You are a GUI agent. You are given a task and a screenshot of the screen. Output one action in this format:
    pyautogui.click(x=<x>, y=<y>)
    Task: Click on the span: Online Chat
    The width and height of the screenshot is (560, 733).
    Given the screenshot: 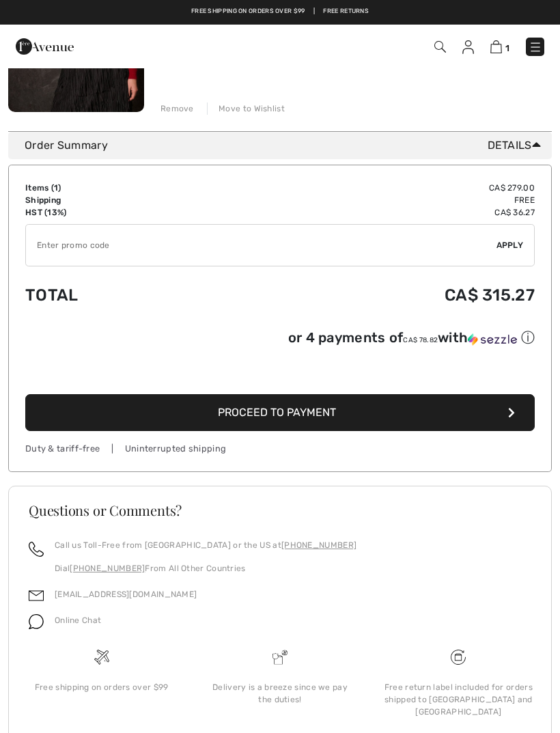 What is the action you would take?
    pyautogui.click(x=78, y=620)
    